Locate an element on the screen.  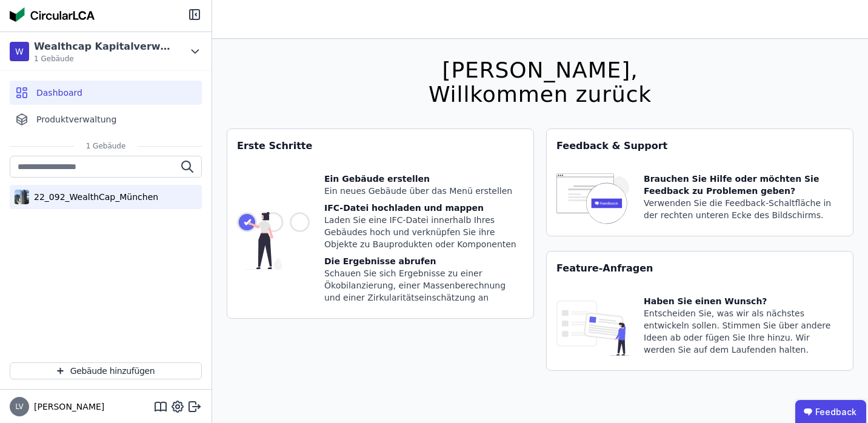
div: Wealthcap Kapitalverwaltungsgesellschaft mbH is located at coordinates (104, 47).